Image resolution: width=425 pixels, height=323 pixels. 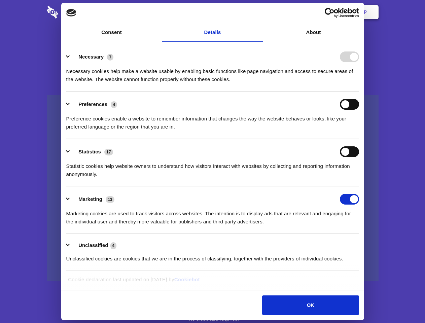 I want to click on button: Statistics (17), so click(x=92, y=152).